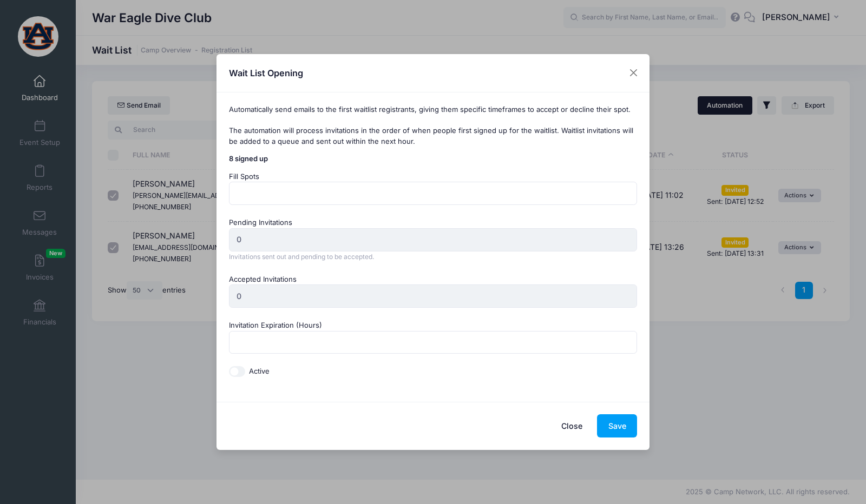  I want to click on label: Pending Invitations, so click(260, 223).